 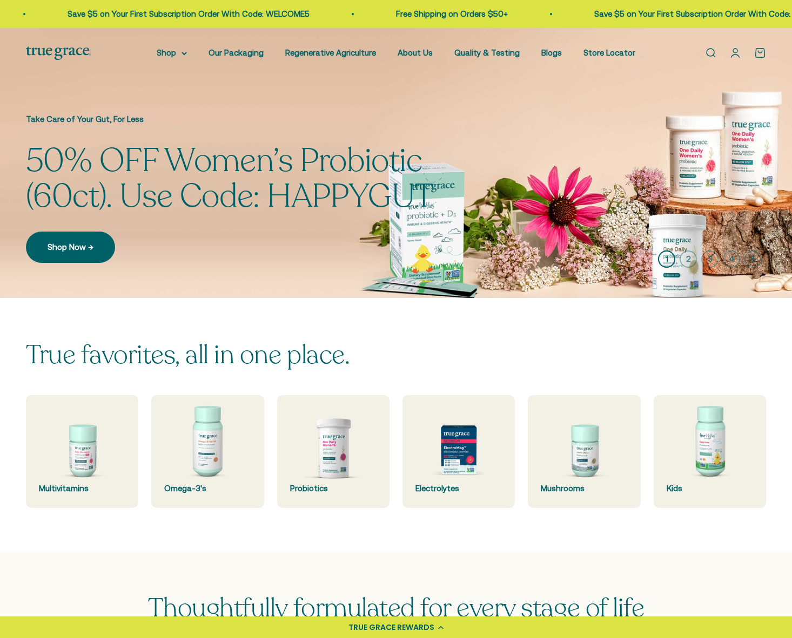 I want to click on a: Store Locator, so click(x=609, y=52).